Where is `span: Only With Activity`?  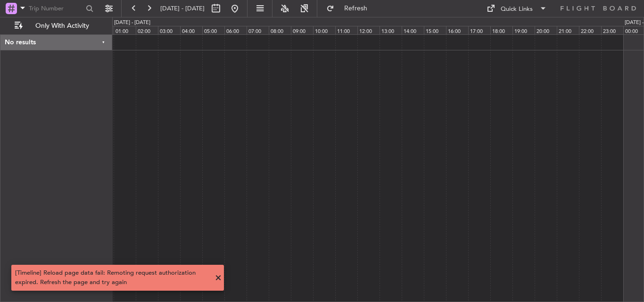
span: Only With Activity is located at coordinates (62, 25).